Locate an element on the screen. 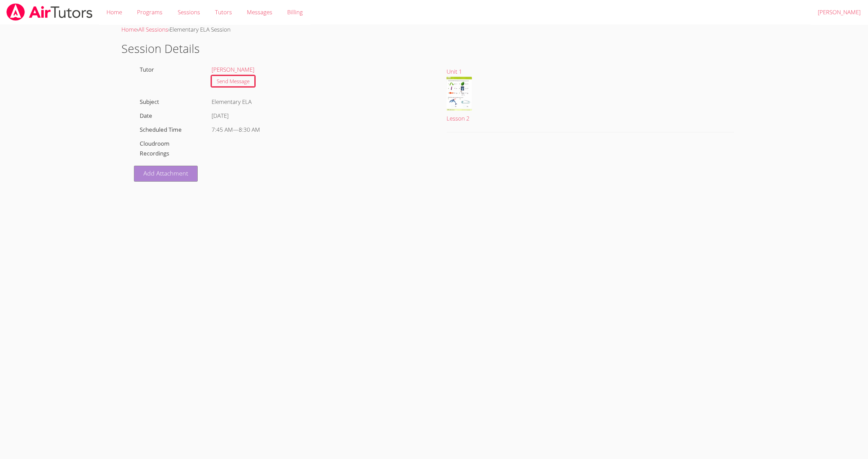 The image size is (868, 459). div: Lesson 2 is located at coordinates (591, 118).